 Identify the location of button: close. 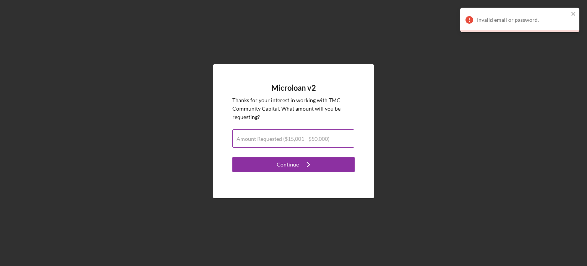
(574, 14).